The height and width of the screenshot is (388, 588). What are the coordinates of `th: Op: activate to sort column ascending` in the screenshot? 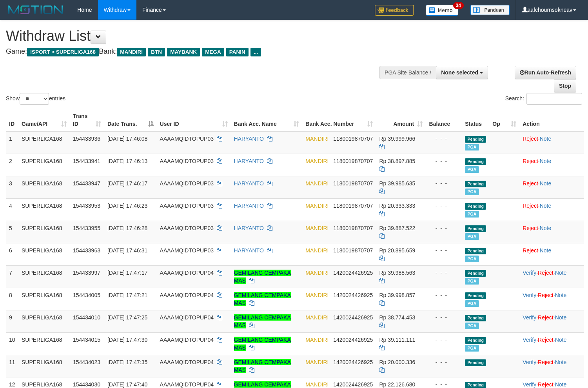 It's located at (504, 120).